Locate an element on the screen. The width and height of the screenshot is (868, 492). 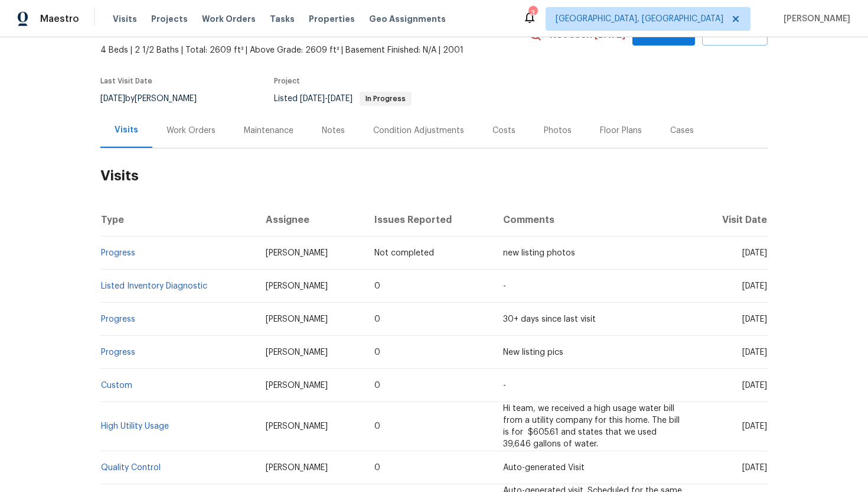
span: 4 Beds | 2 1/2 Baths | Total: 2609 ft² | Above Grade: 2609 ft² | Basement Finished: N/A | 2001 is located at coordinates (314, 50).